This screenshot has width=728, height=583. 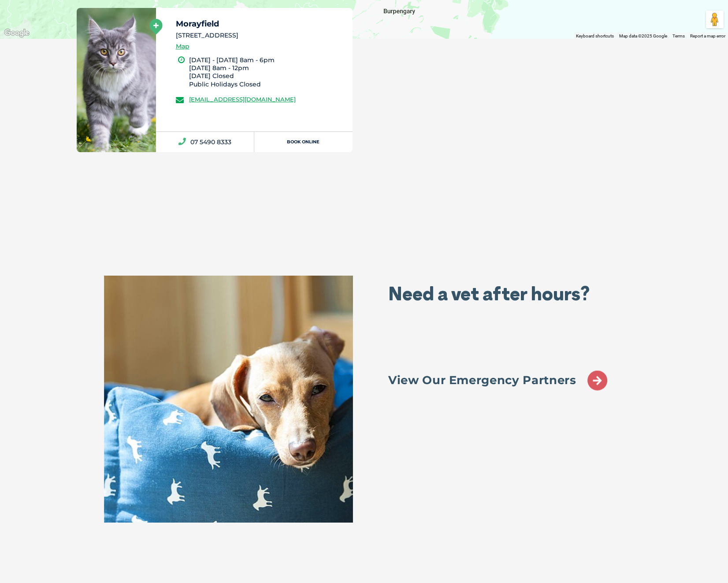 What do you see at coordinates (303, 142) in the screenshot?
I see `a: Book Online` at bounding box center [303, 142].